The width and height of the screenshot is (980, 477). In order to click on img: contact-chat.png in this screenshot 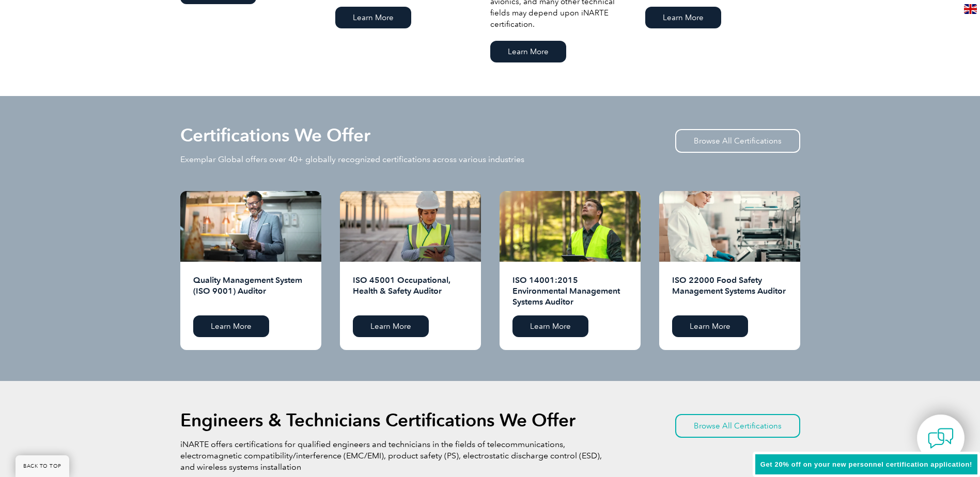, I will do `click(941, 438)`.